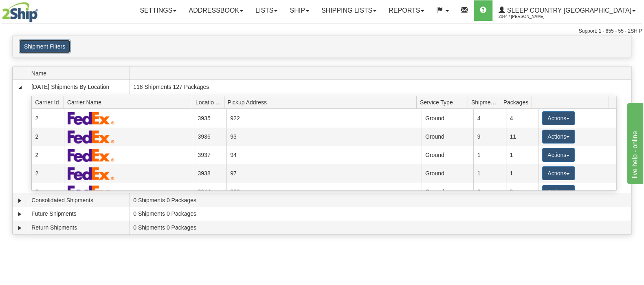 This screenshot has height=285, width=644. What do you see at coordinates (20, 87) in the screenshot?
I see `a: Collapse` at bounding box center [20, 87].